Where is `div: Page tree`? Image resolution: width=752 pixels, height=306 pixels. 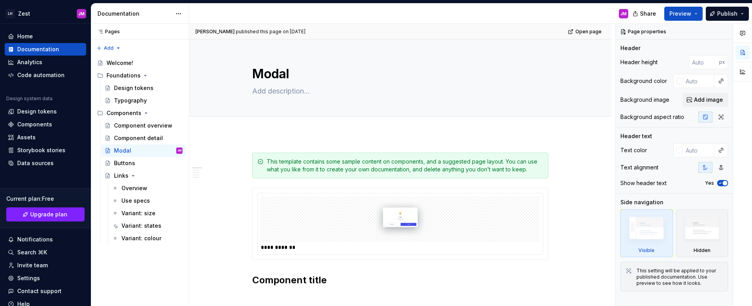 div: Page tree is located at coordinates (140, 151).